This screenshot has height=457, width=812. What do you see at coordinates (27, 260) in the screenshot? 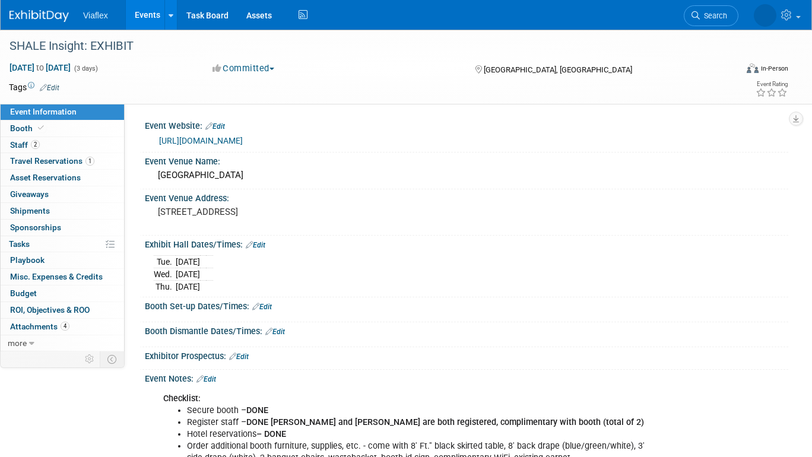
I see `span: Playbook` at bounding box center [27, 260].